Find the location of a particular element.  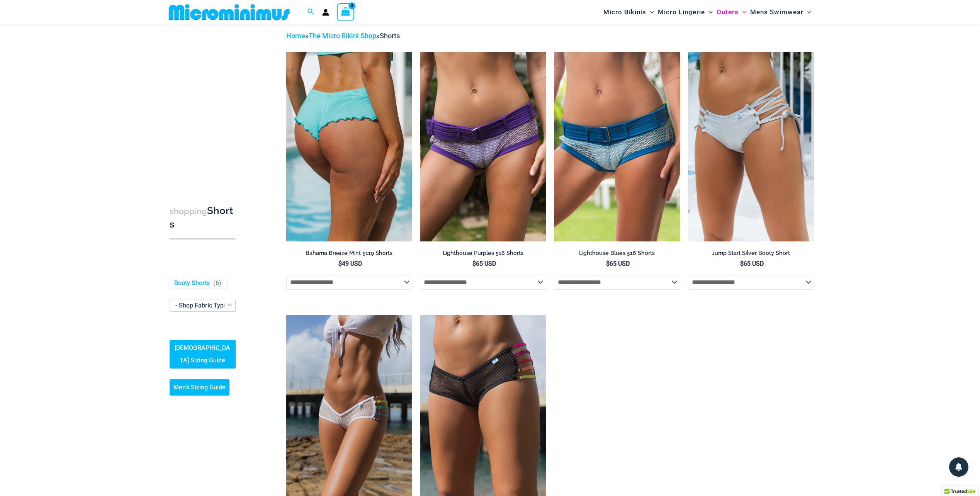

a: Jump Start Silver 5594 Shorts 01Jump Start Silver 5594 Shorts 02Jump Start Silver 5594 Shorts 02 is located at coordinates (751, 146).